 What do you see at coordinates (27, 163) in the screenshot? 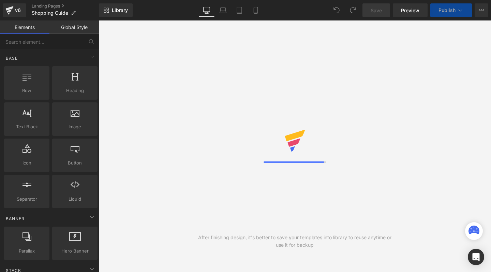
I see `span: Icon` at bounding box center [27, 163].